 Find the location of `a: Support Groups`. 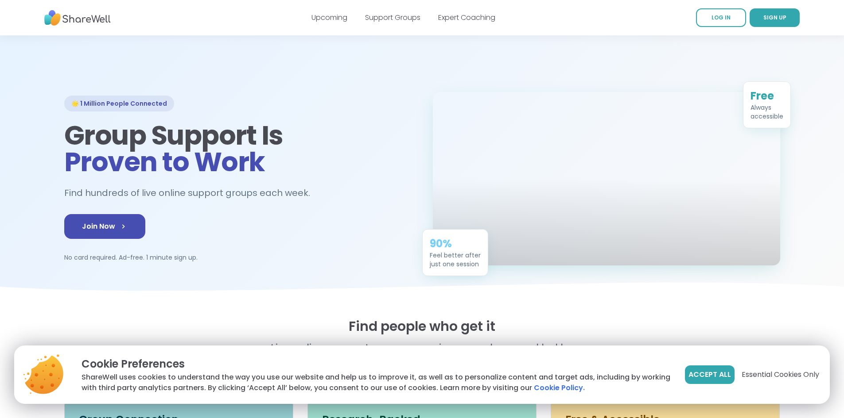

a: Support Groups is located at coordinates (392, 17).